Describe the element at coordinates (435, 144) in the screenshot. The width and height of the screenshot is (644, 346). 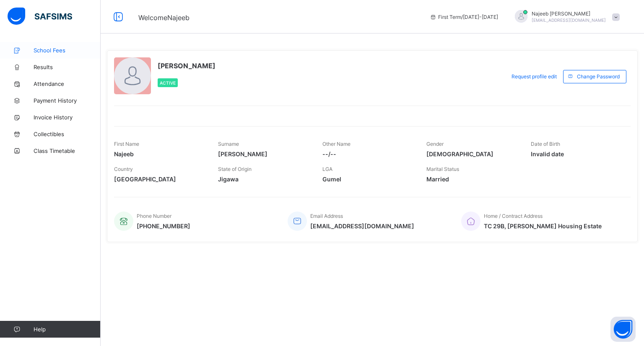
I see `span: Gender` at that location.